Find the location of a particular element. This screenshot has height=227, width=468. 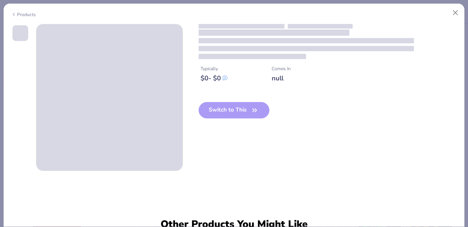

div: Typically is located at coordinates (214, 68).